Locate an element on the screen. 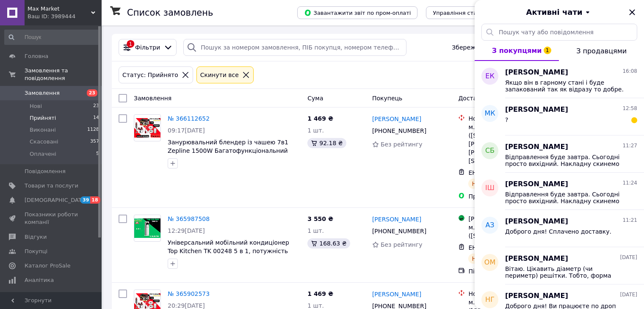 The image size is (644, 309). span: Замовлення is located at coordinates (42, 93).